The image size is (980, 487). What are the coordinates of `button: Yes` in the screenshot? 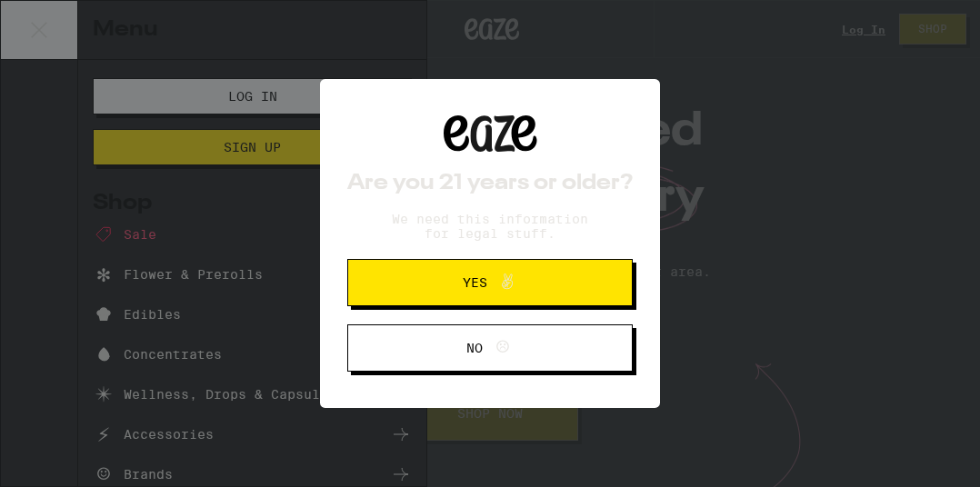 It's located at (490, 283).